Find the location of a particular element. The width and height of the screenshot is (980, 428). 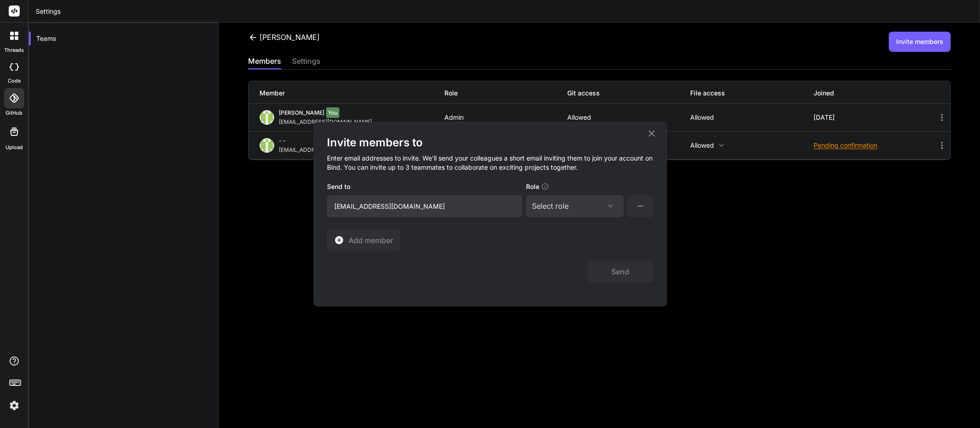

label: Role is located at coordinates (537, 189).